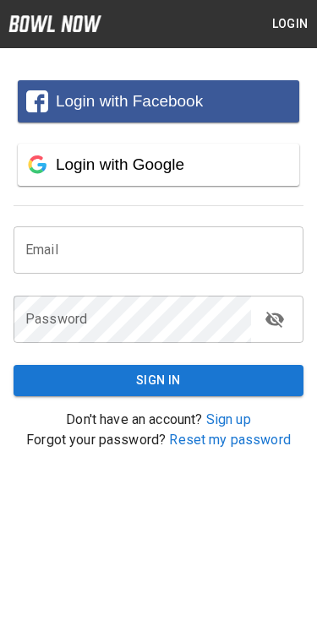 This screenshot has height=620, width=317. Describe the element at coordinates (55, 24) in the screenshot. I see `img: logo` at that location.